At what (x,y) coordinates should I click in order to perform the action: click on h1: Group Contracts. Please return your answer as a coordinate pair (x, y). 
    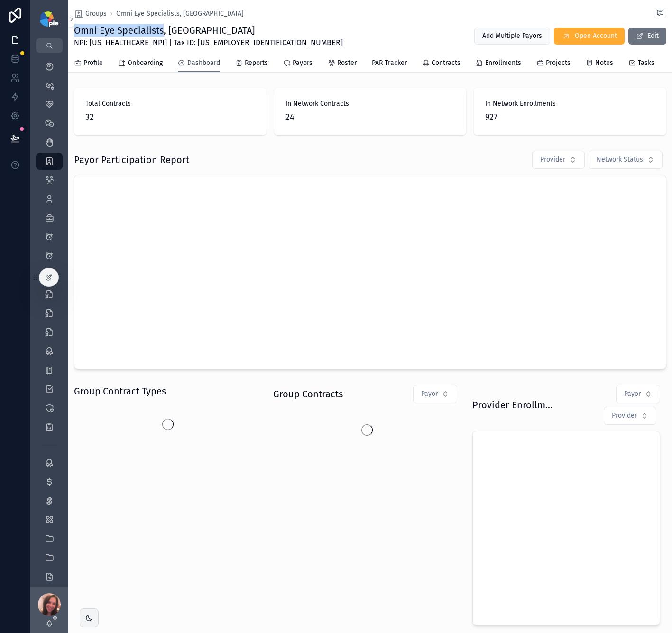
    Looking at the image, I should click on (308, 394).